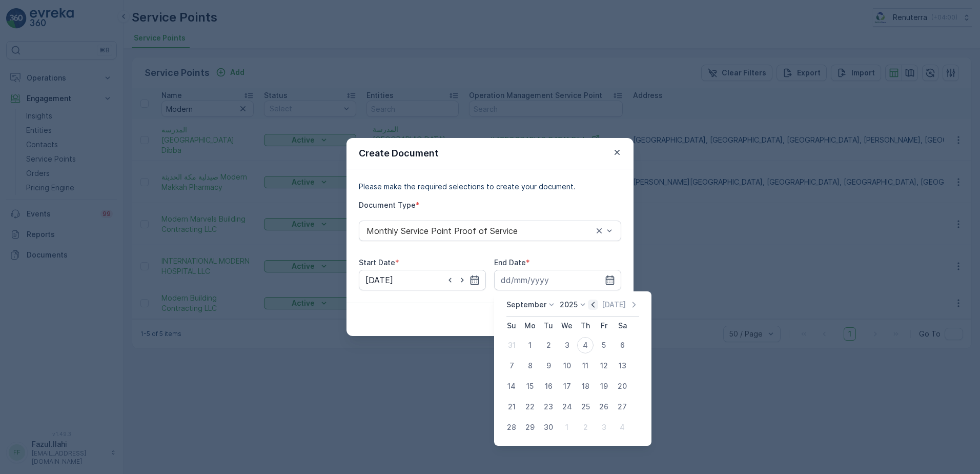 Image resolution: width=980 pixels, height=474 pixels. I want to click on div: 28, so click(512, 428).